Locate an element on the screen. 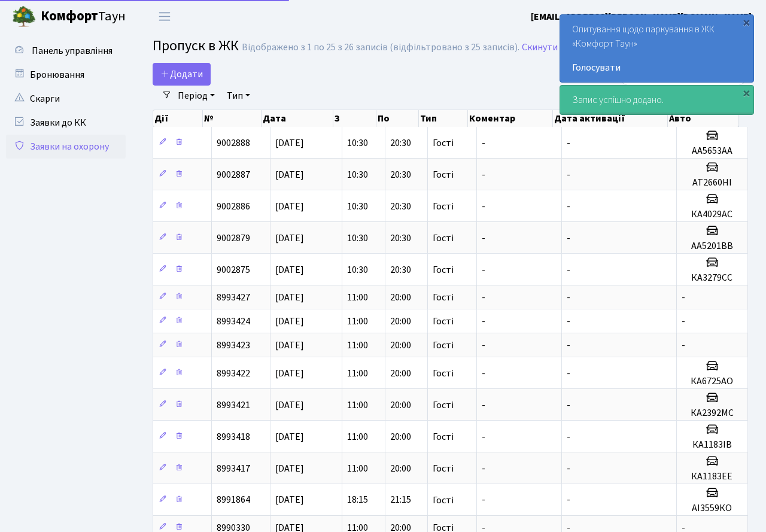 The image size is (766, 532). a: Заявки на охорону is located at coordinates (66, 146).